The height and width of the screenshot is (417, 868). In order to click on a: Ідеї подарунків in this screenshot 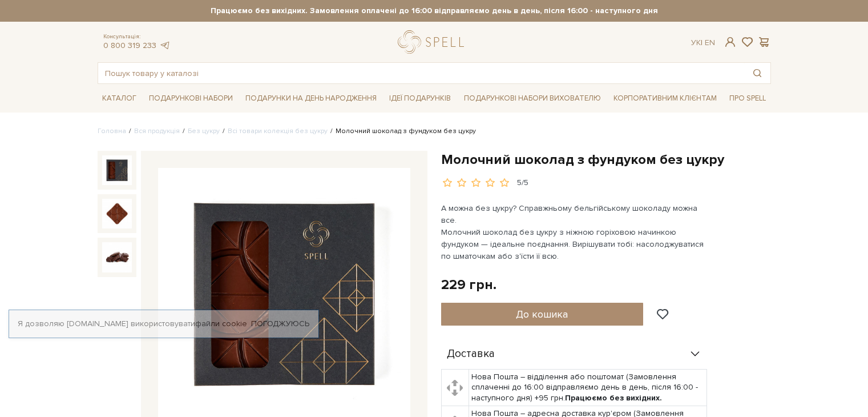, I will do `click(420, 98)`.